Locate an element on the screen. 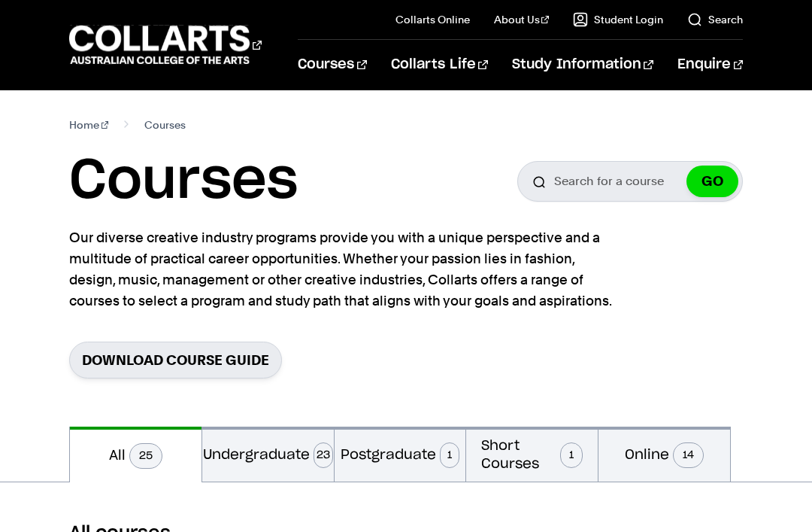  span: 14 is located at coordinates (688, 455).